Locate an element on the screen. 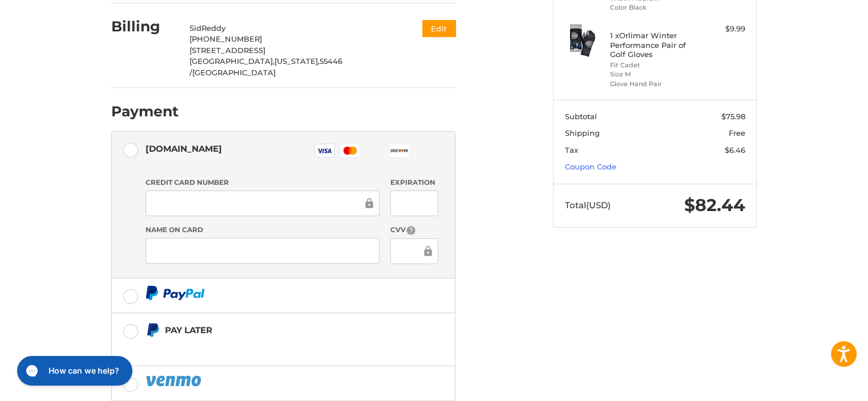  h2: Billing is located at coordinates (144, 27).